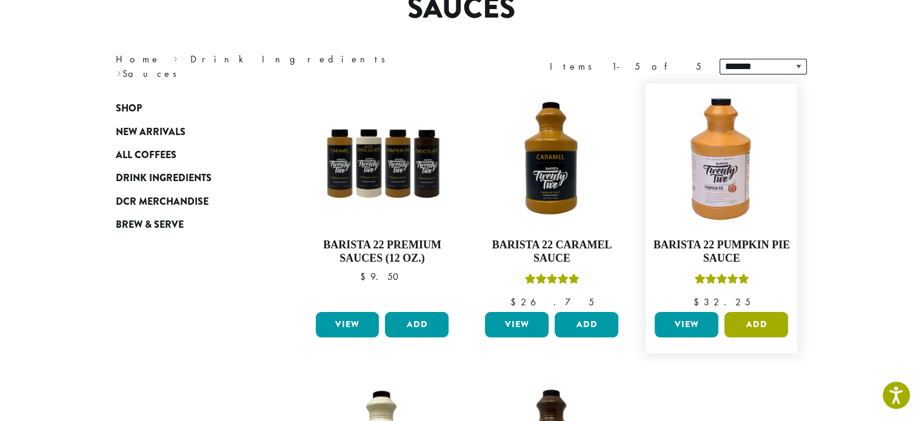 This screenshot has width=922, height=421. Describe the element at coordinates (188, 131) in the screenshot. I see `a: New Arrivals` at that location.